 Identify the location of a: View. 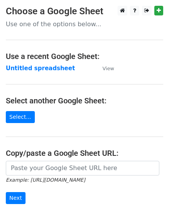
(104, 68).